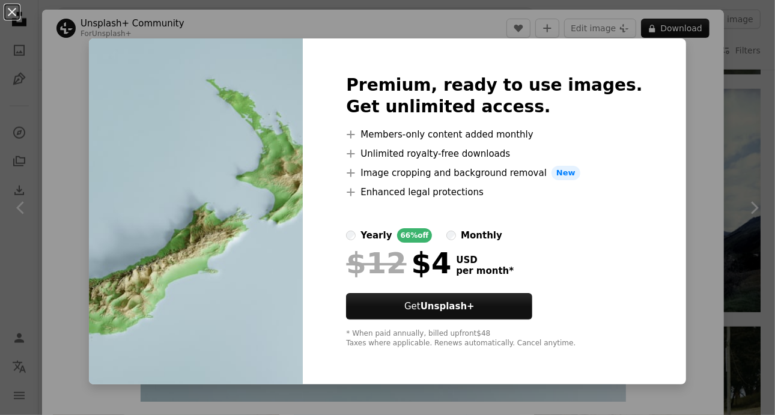  I want to click on li: Enhanced legal protections, so click(494, 192).